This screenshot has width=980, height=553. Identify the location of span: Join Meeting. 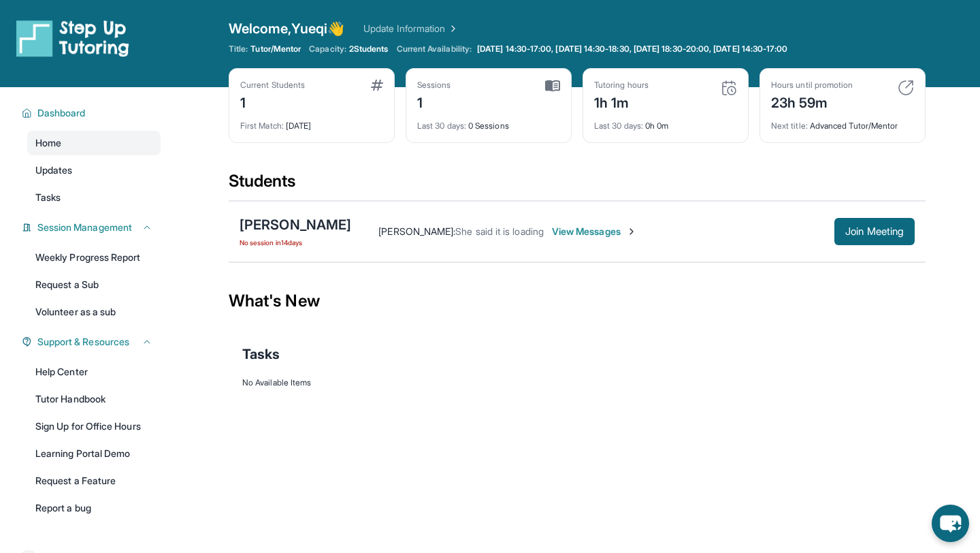
(874, 232).